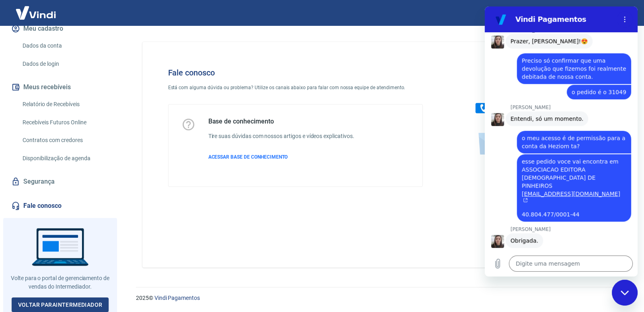  Describe the element at coordinates (60, 182) in the screenshot. I see `a: Segurança` at that location.